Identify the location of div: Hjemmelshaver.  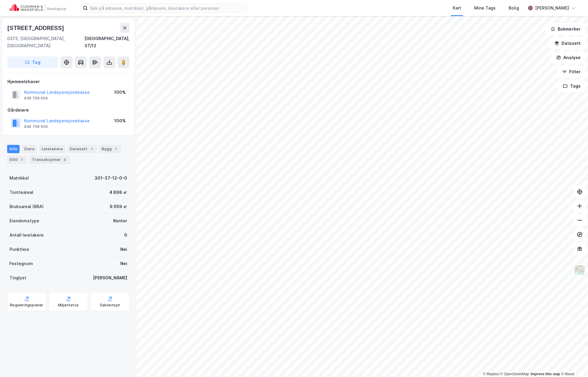
(69, 81).